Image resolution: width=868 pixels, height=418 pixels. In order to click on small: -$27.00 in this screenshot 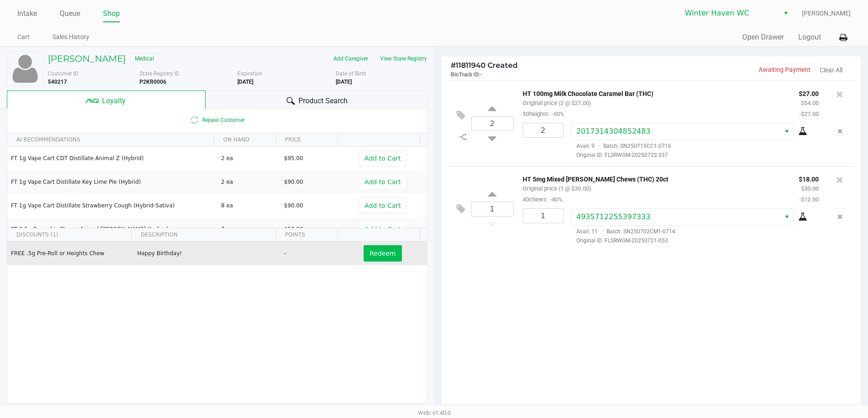, I will do `click(808, 114)`.